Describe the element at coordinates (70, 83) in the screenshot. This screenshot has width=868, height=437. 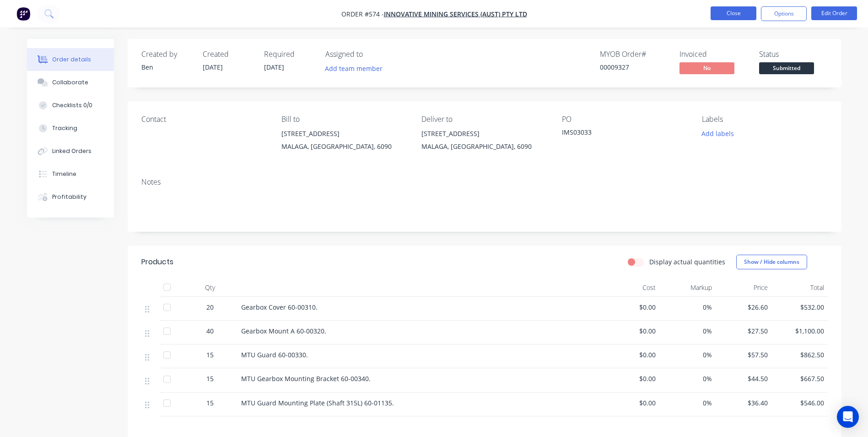
I see `button: Collaborate` at that location.